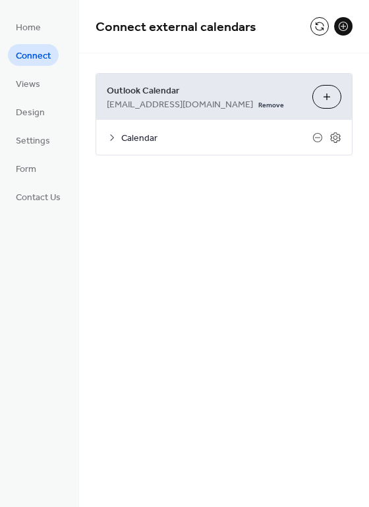 This screenshot has width=369, height=507. What do you see at coordinates (28, 84) in the screenshot?
I see `span: Views` at bounding box center [28, 84].